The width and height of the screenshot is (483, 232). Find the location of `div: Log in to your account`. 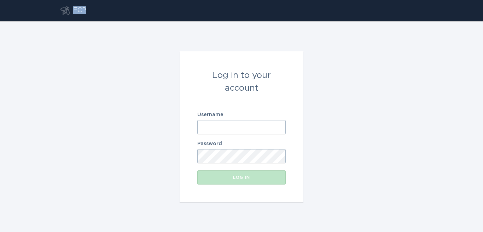

div: Log in to your account is located at coordinates (242, 82).